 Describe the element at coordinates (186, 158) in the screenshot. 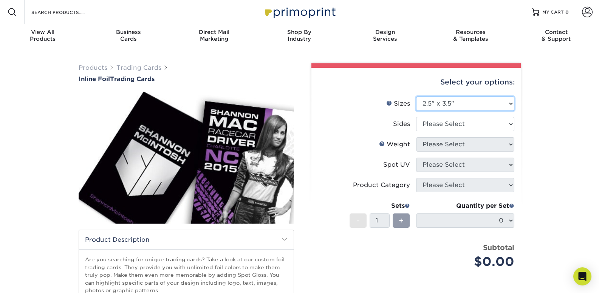

I see `img: Inline Foil 01` at that location.